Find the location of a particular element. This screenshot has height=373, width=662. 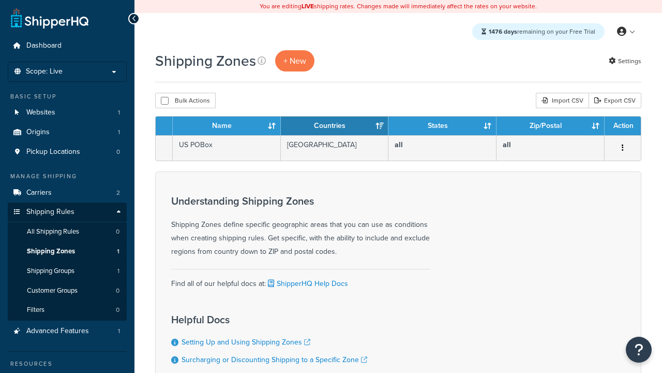

li: Shipping Groups is located at coordinates (67, 271).